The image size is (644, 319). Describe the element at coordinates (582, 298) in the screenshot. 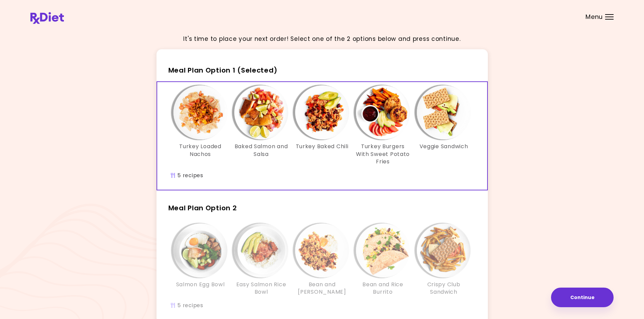

I see `button: Continue` at that location.